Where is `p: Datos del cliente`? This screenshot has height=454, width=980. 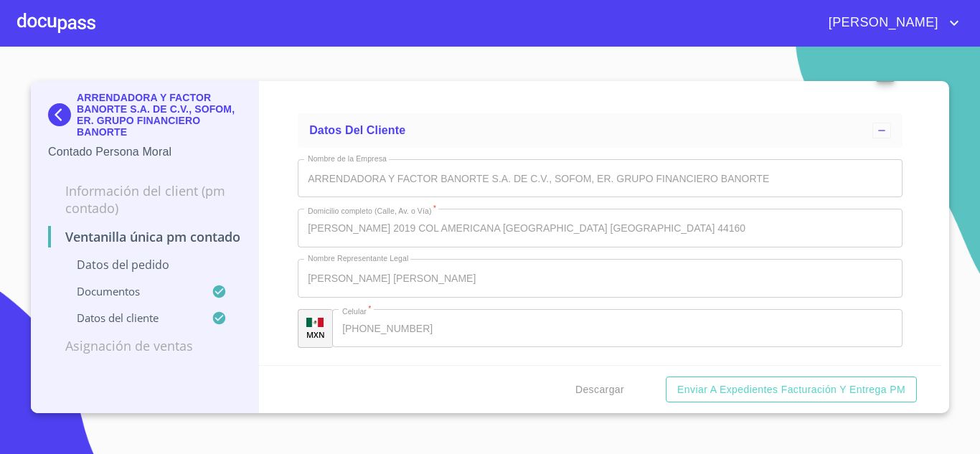
p: Datos del cliente is located at coordinates (130, 318).